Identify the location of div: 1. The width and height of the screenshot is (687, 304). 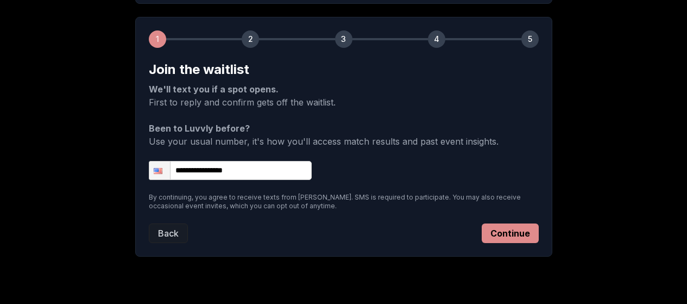
(158, 39).